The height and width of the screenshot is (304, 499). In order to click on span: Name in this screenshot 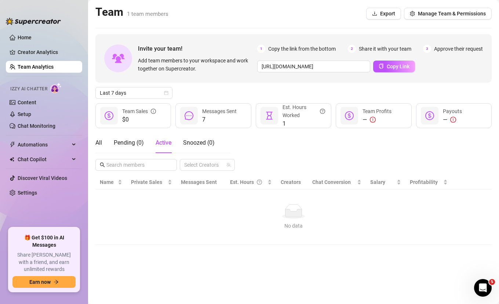, I will do `click(108, 182)`.